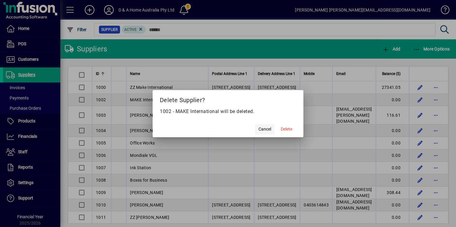 The image size is (456, 227). I want to click on span: Cancel, so click(265, 129).